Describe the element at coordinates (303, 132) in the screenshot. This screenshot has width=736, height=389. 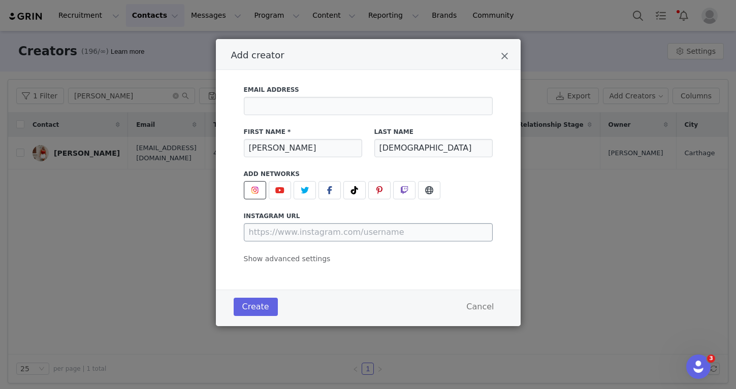
I see `label: First Name *` at that location.